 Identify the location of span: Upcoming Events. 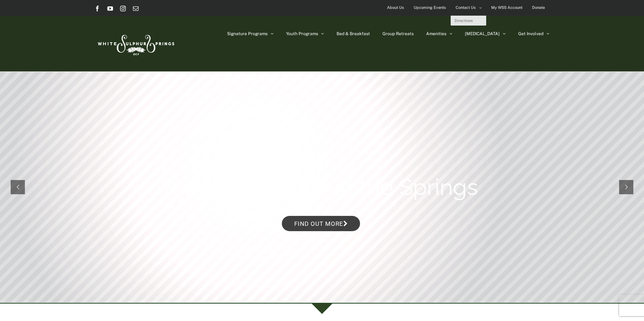
(430, 7).